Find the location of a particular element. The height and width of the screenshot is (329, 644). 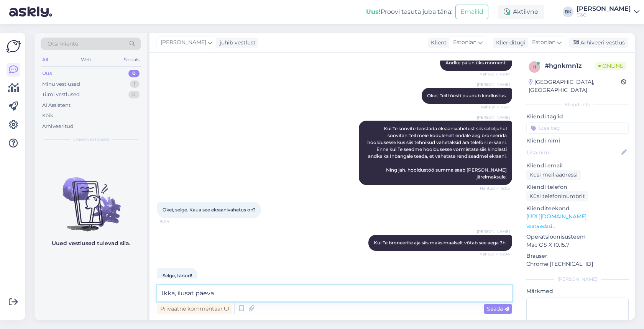

p: Kliendi nimi is located at coordinates (578, 141).